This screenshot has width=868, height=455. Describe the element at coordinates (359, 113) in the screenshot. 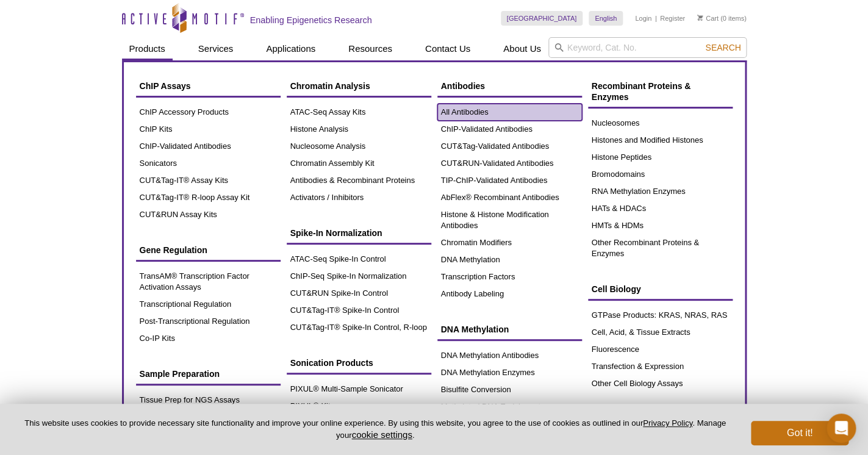

I see `a: ATAC-Seq Assay Kits` at that location.